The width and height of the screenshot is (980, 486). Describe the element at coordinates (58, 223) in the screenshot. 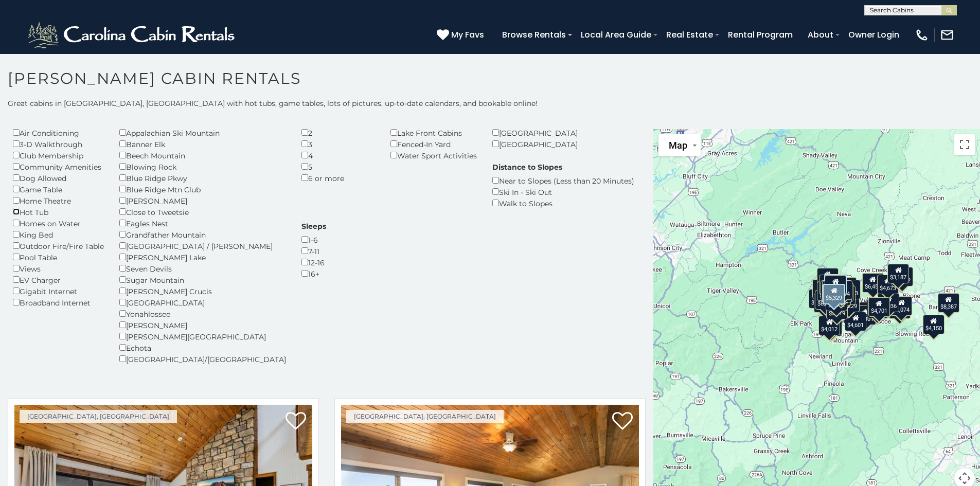

I see `div: Homes on Water` at that location.